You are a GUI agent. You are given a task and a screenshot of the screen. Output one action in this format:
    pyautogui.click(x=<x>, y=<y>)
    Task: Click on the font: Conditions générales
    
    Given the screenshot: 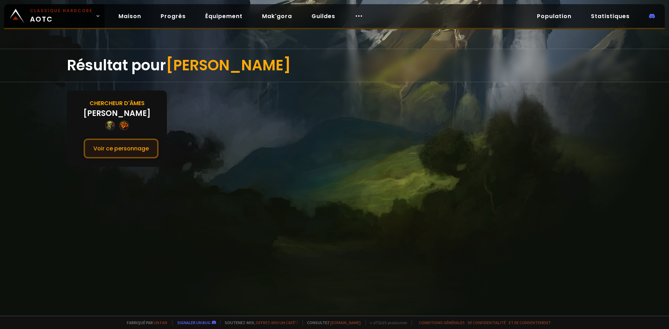 What is the action you would take?
    pyautogui.click(x=442, y=323)
    